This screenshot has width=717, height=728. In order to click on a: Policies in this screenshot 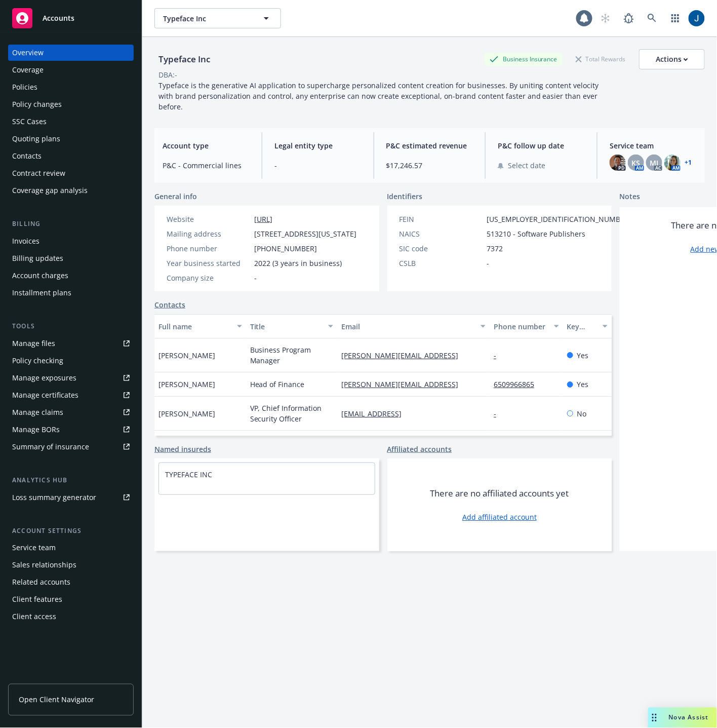, I will do `click(71, 87)`.